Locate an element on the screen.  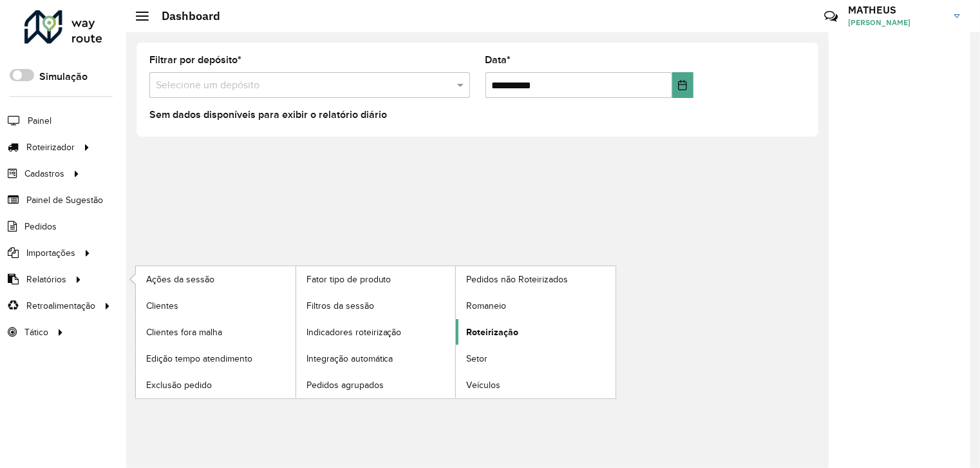
a: Romaneio is located at coordinates (536, 305).